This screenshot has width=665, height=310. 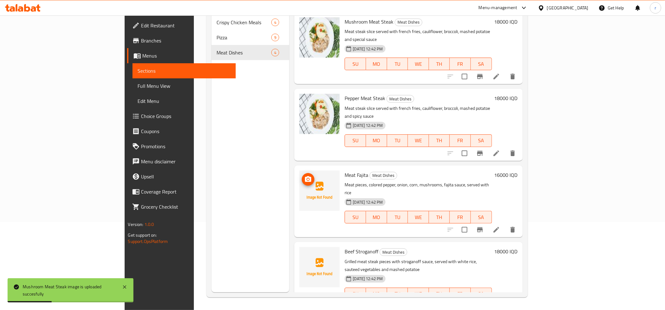 What do you see at coordinates (184, 71) in the screenshot?
I see `span: Sections` at bounding box center [184, 71].